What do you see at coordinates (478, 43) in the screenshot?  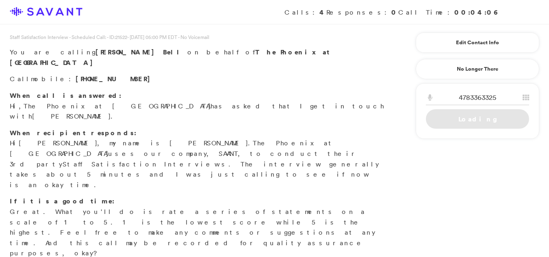 I see `a: Edit Contact Info` at bounding box center [478, 43].